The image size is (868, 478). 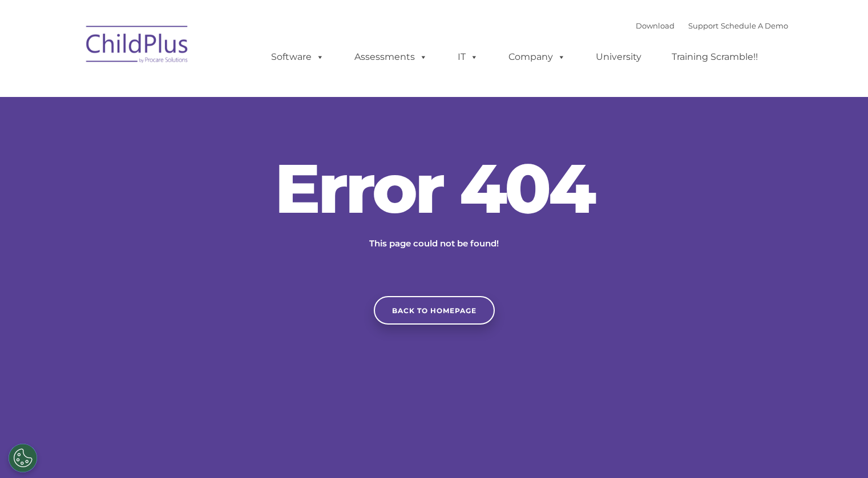 I want to click on a: Support, so click(x=703, y=26).